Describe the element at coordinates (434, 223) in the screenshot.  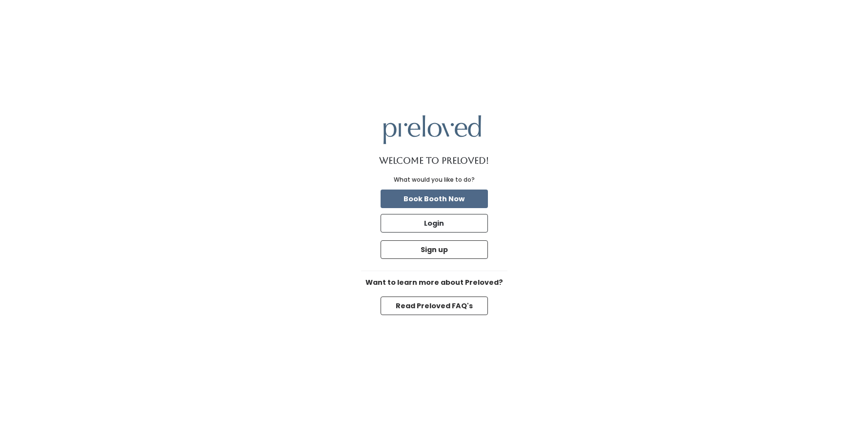
I see `button: Login` at that location.